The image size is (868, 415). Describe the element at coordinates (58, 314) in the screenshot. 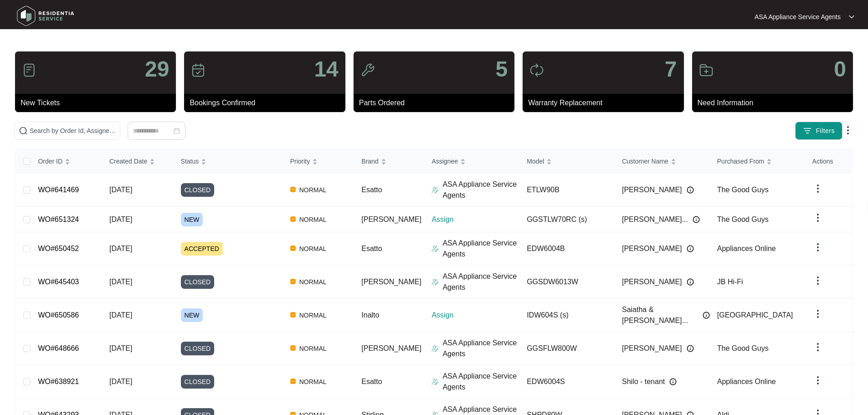

I see `a: WO#650586` at that location.